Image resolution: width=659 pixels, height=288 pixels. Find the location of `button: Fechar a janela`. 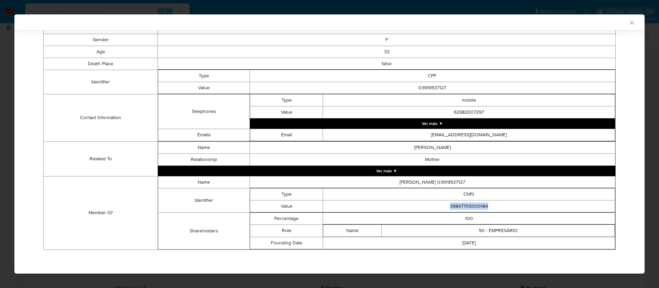

button: Fechar a janela is located at coordinates (632, 22).